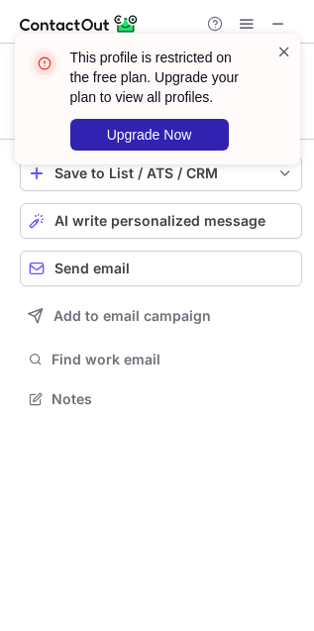 The image size is (314, 631). Describe the element at coordinates (132, 316) in the screenshot. I see `span: Add to email campaign` at that location.